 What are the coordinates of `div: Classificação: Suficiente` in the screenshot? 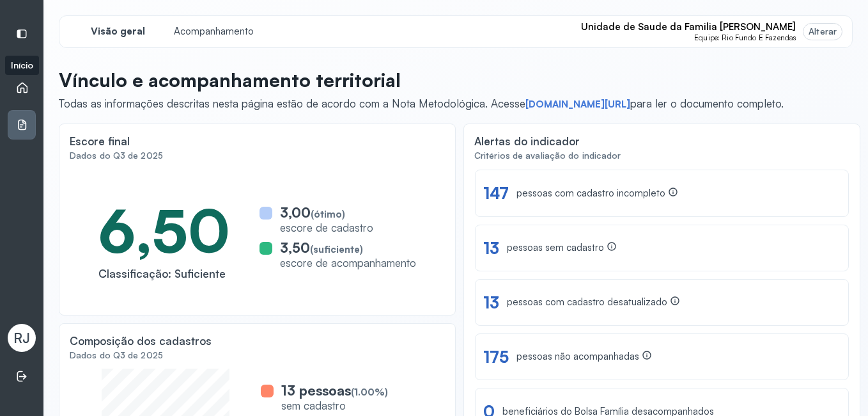 It's located at (164, 273).